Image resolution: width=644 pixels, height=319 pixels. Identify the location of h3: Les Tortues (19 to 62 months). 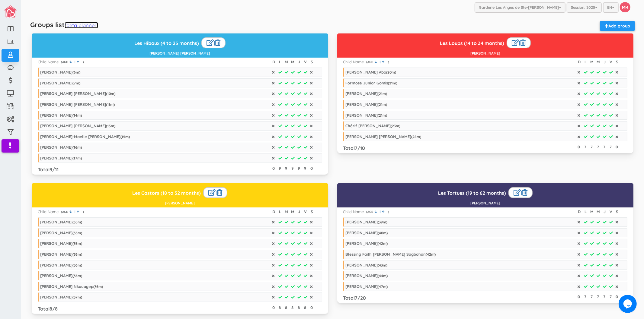
(485, 193).